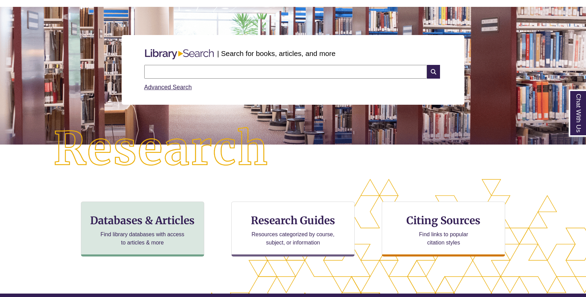  What do you see at coordinates (444, 229) in the screenshot?
I see `a: Citing Sources Find links to popular citation styles` at bounding box center [444, 229].